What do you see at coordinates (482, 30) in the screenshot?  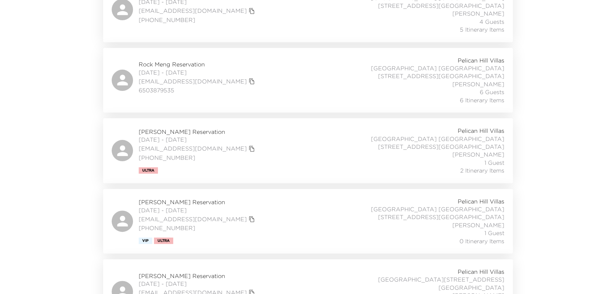 I see `span: 5 Itinerary Items` at bounding box center [482, 30].